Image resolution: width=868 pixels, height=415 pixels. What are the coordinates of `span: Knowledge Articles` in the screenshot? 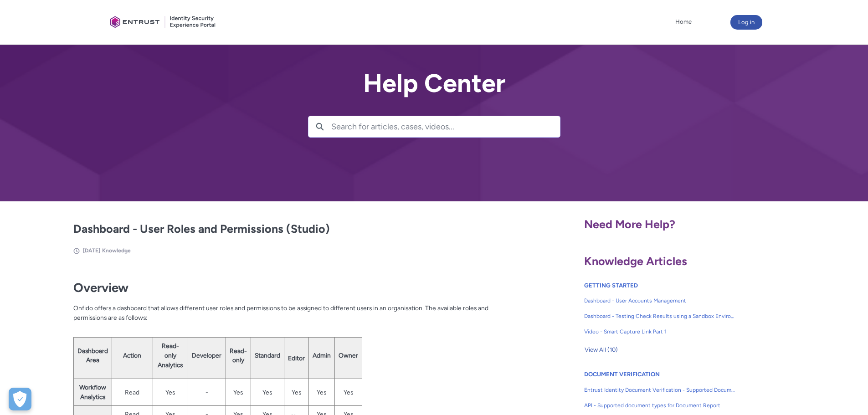 It's located at (636, 261).